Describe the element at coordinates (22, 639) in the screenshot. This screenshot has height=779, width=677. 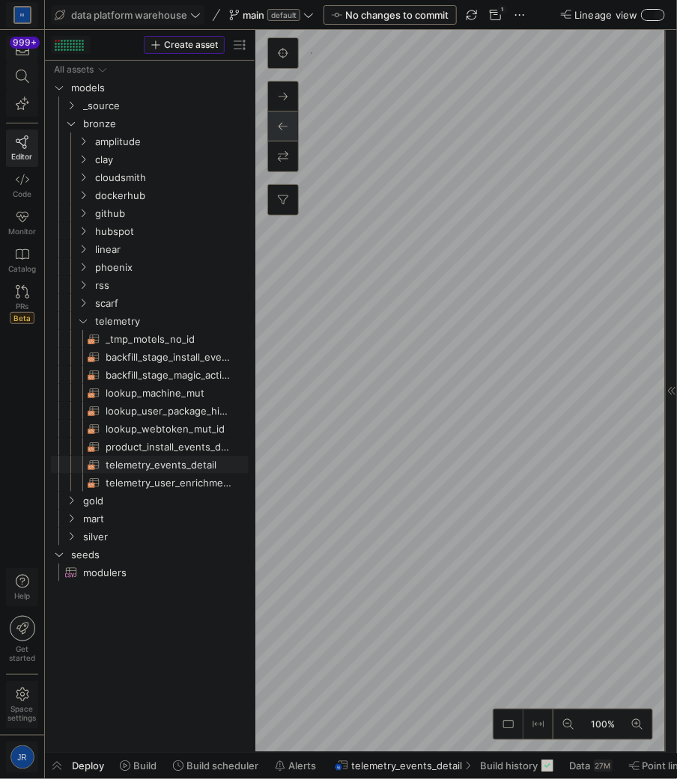
I see `button: Getstarted` at that location.